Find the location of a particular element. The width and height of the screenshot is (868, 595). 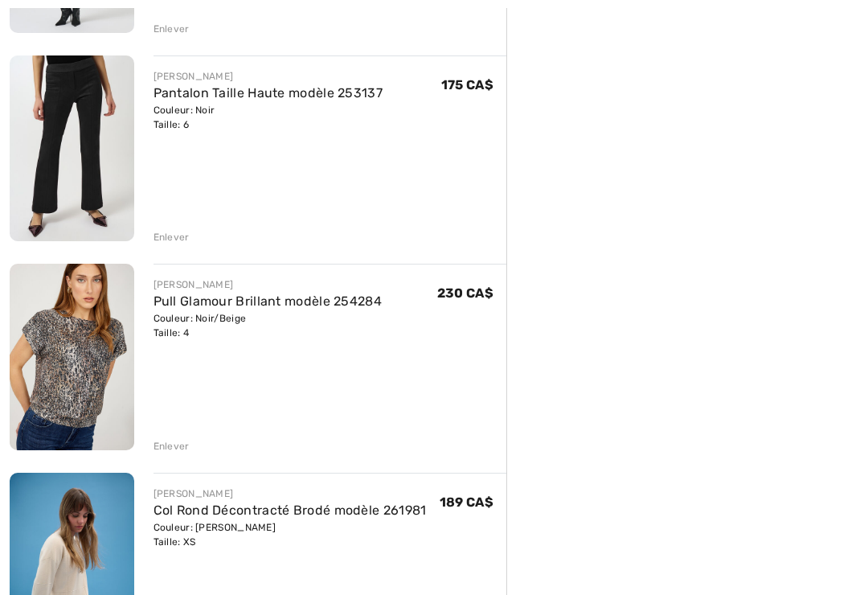

a: Pantalon Taille Haute modèle 253137 is located at coordinates (269, 93).